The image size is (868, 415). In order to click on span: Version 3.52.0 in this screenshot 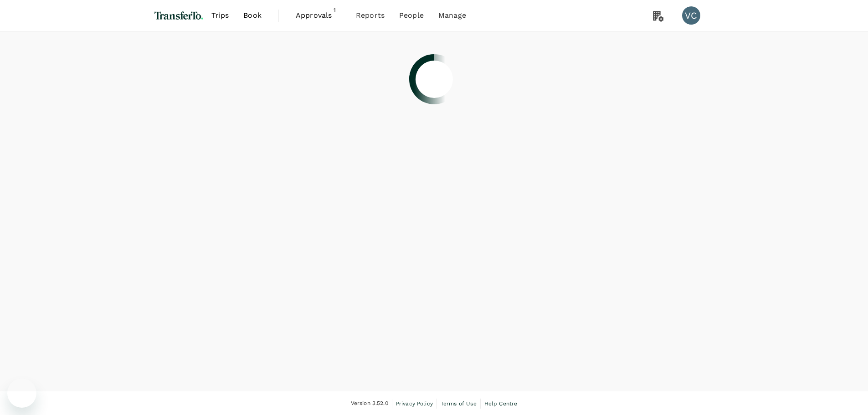, I will do `click(369, 404)`.